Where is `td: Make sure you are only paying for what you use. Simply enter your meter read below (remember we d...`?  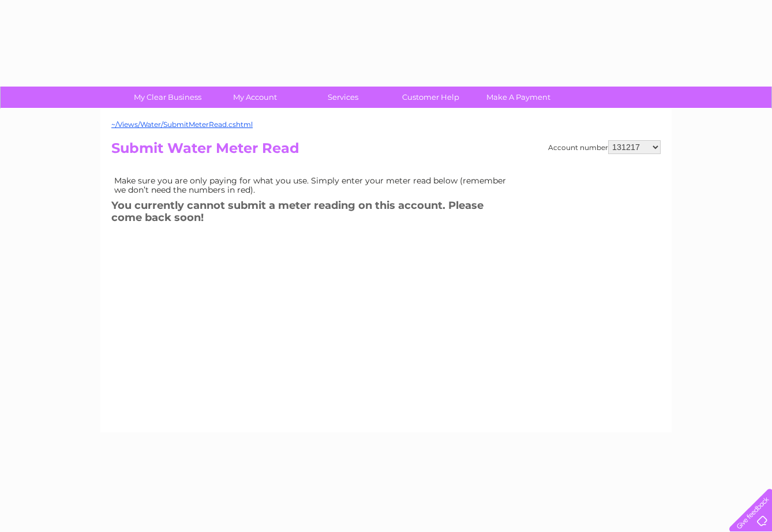
td: Make sure you are only paying for what you use. Simply enter your meter read below (remember we d... is located at coordinates (313, 185).